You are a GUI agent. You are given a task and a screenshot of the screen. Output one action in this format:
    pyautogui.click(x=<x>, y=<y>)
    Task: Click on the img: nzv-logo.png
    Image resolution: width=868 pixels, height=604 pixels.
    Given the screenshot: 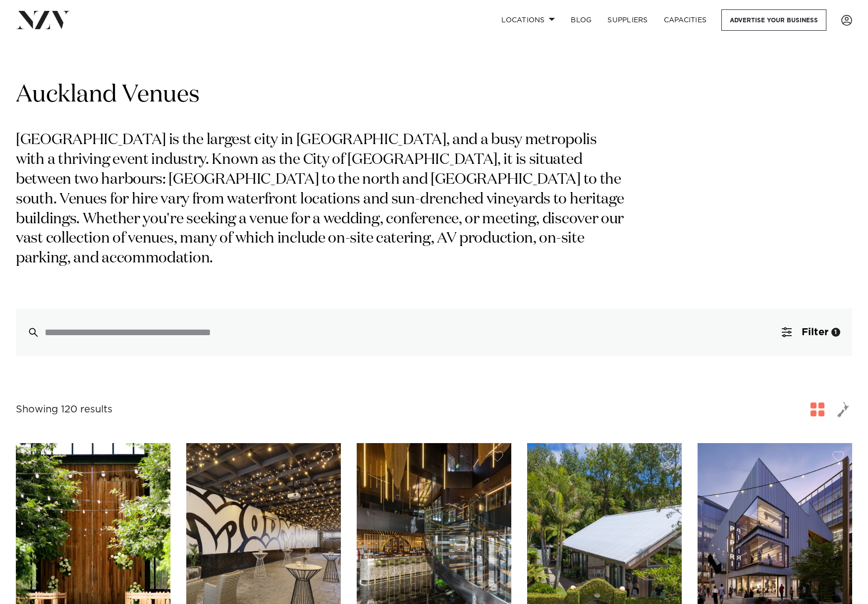 What is the action you would take?
    pyautogui.click(x=43, y=20)
    